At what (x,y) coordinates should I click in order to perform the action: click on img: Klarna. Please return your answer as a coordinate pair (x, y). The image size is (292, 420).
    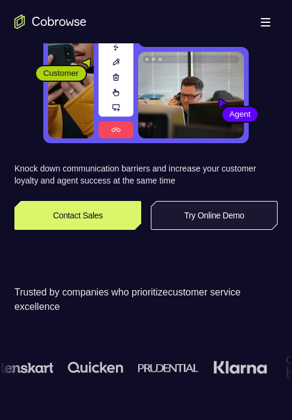
    Looking at the image, I should click on (239, 367).